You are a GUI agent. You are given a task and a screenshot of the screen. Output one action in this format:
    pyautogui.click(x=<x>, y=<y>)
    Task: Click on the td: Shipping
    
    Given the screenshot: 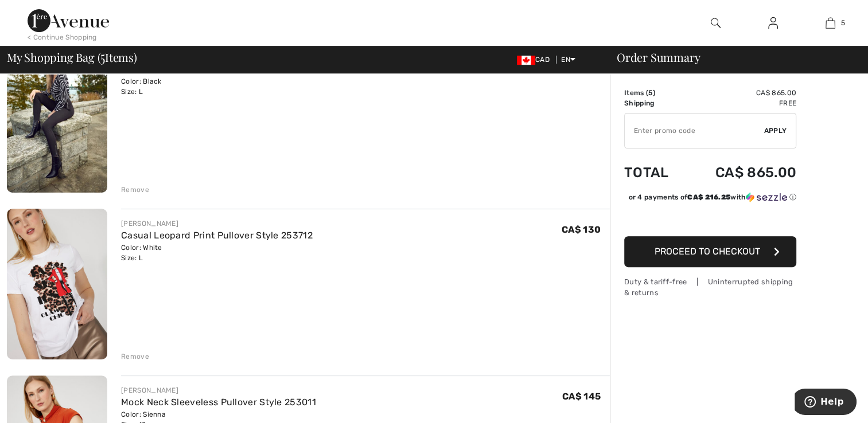 What is the action you would take?
    pyautogui.click(x=655, y=103)
    